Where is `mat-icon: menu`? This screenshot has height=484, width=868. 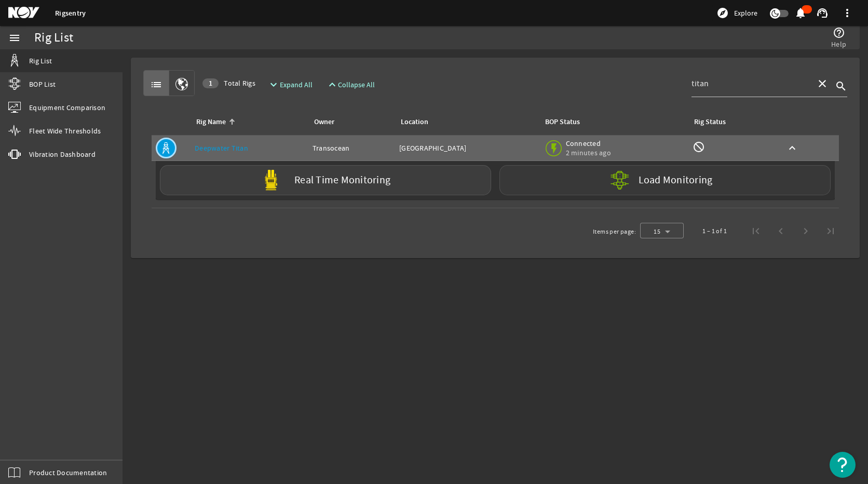 mat-icon: menu is located at coordinates (15, 38).